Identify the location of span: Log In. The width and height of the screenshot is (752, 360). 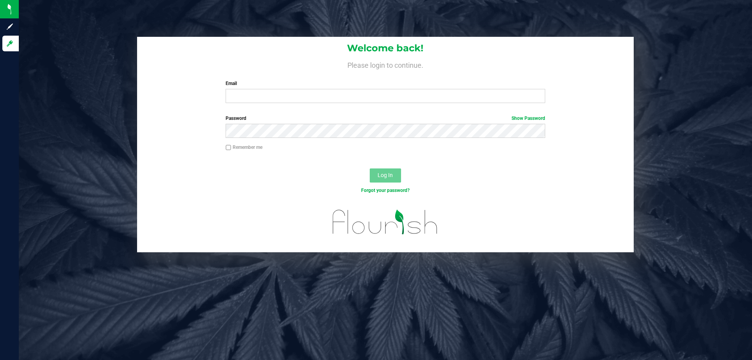
(385, 175).